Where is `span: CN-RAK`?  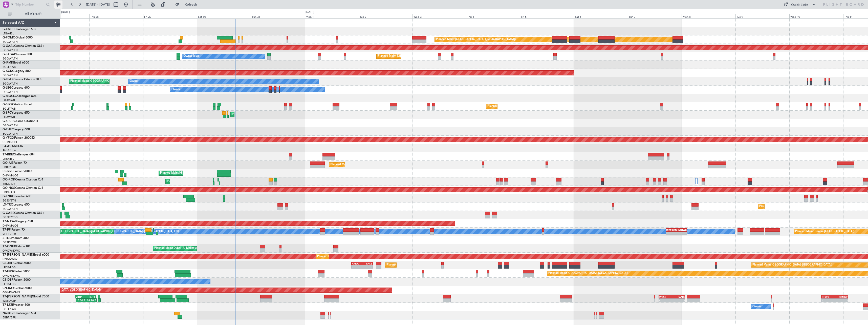
span: CN-RAK is located at coordinates (9, 288).